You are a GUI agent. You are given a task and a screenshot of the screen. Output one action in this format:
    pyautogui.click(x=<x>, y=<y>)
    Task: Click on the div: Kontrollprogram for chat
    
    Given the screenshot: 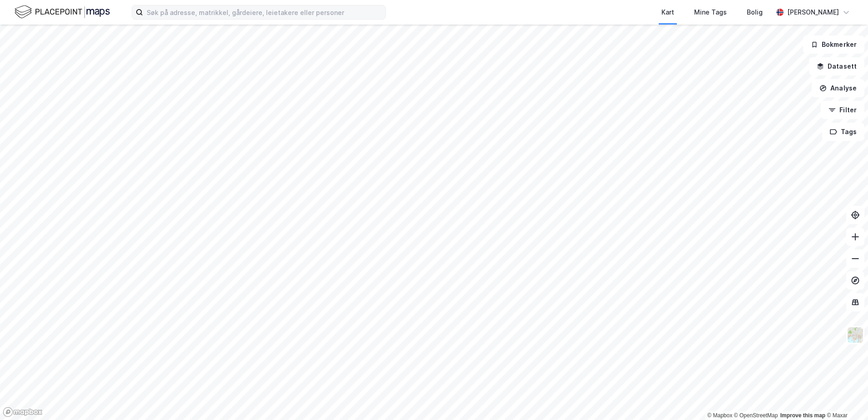 What is the action you would take?
    pyautogui.click(x=846, y=398)
    